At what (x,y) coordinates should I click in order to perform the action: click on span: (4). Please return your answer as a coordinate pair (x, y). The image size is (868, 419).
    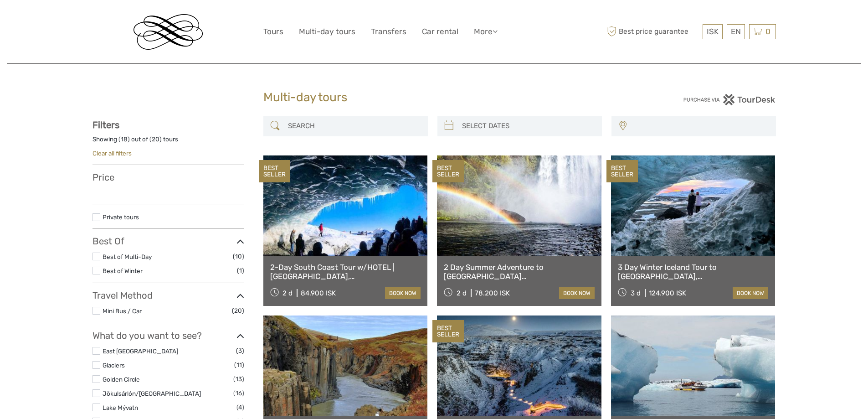
    Looking at the image, I should click on (241, 407).